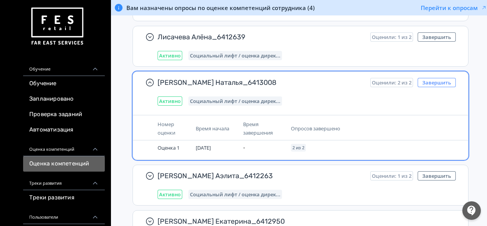 Image resolution: width=487 pixels, height=226 pixels. What do you see at coordinates (391, 82) in the screenshot?
I see `span: Оценили: 2 из 2` at bounding box center [391, 82].